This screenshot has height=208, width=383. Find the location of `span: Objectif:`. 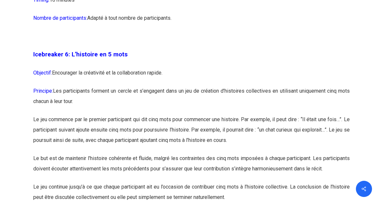

span: Objectif: is located at coordinates (43, 72).